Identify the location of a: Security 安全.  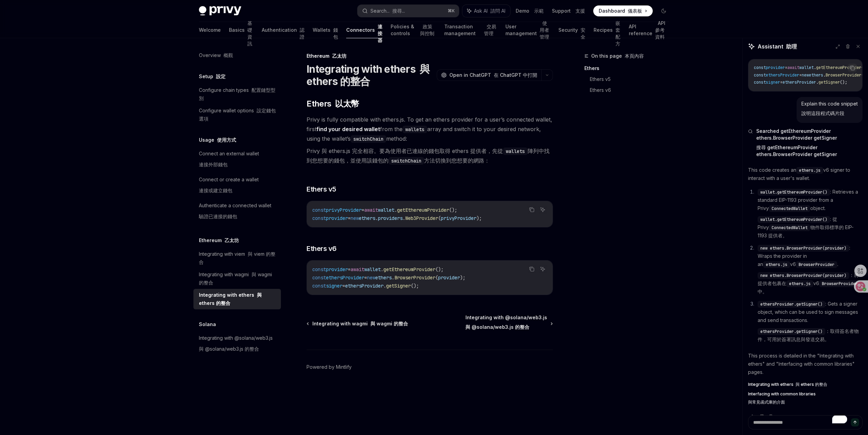
(572, 30).